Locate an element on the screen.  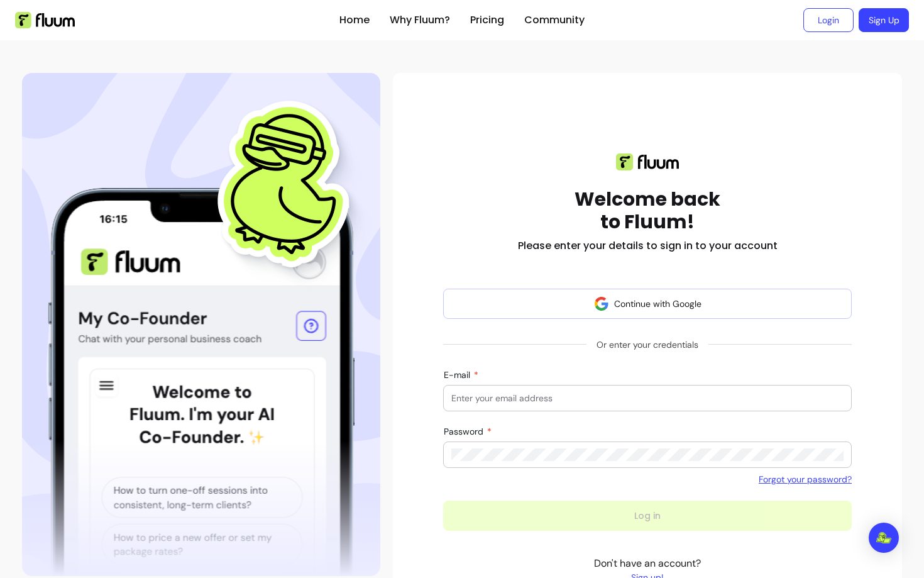
h1: Welcome back to Fluum! is located at coordinates (647, 211).